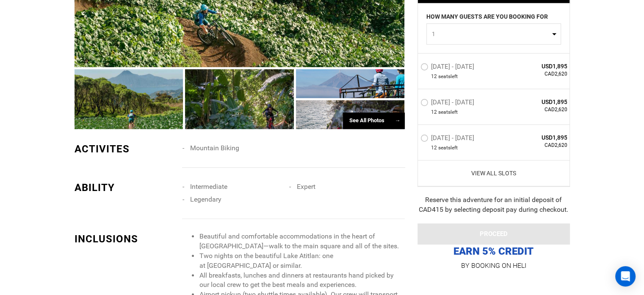  Describe the element at coordinates (208, 186) in the screenshot. I see `span: Intermediate` at that location.